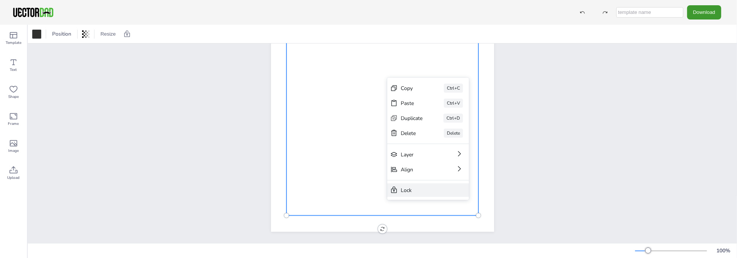  What do you see at coordinates (13, 70) in the screenshot?
I see `span: Text` at bounding box center [13, 70].